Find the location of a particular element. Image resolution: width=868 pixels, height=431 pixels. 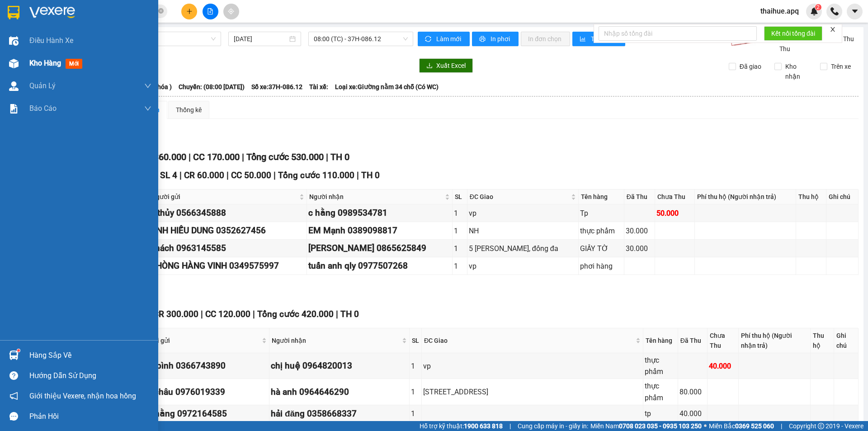

button: bar-chartThống kê is located at coordinates (599, 39).